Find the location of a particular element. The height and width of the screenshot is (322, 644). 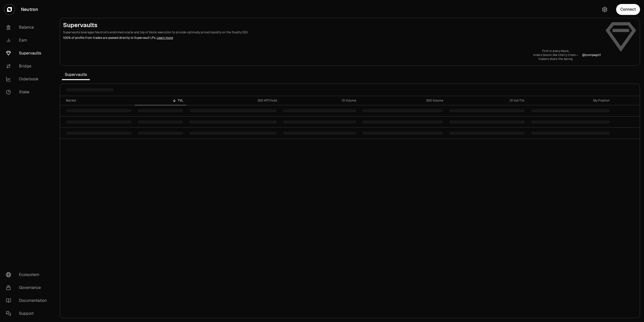

p: 100% of profits from trades are passed directly to Supervault LPs. is located at coordinates (332, 38).